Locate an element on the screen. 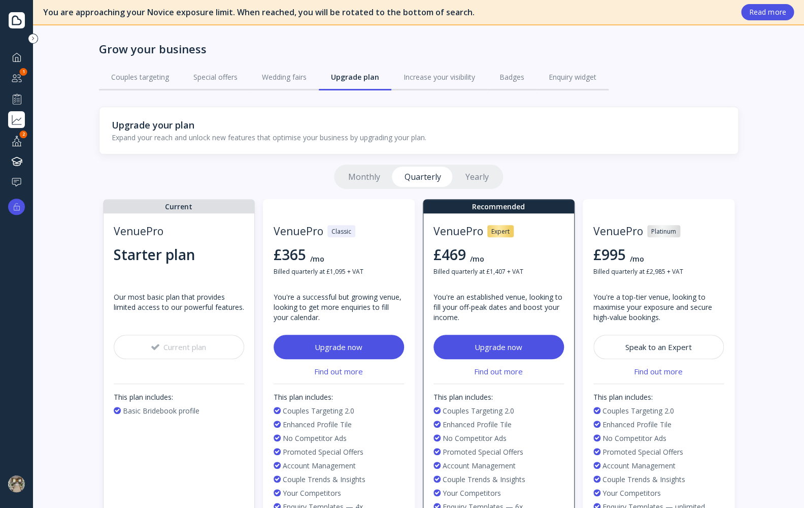 This screenshot has width=804, height=508. a: Upgrade plan is located at coordinates (355, 77).